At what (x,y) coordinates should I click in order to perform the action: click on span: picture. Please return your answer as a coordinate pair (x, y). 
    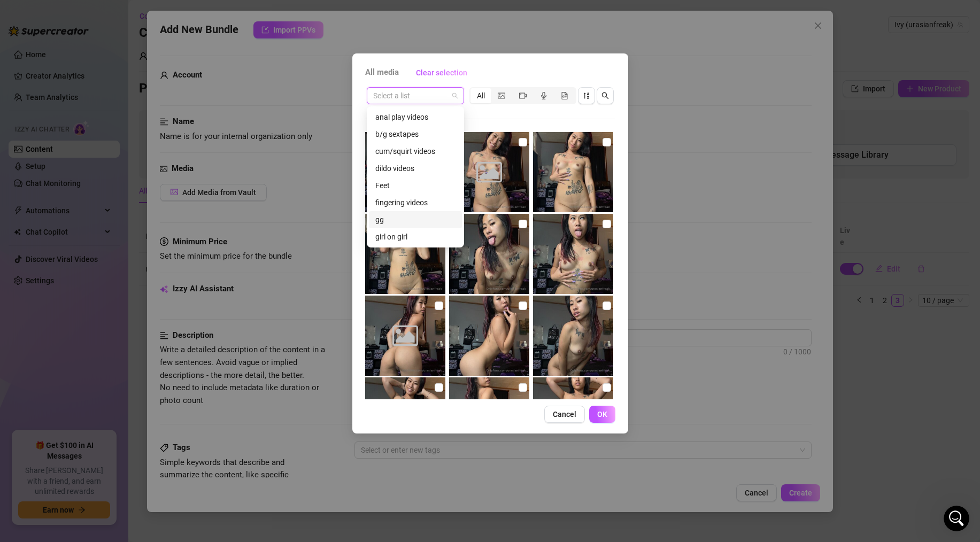
    Looking at the image, I should click on (501, 95).